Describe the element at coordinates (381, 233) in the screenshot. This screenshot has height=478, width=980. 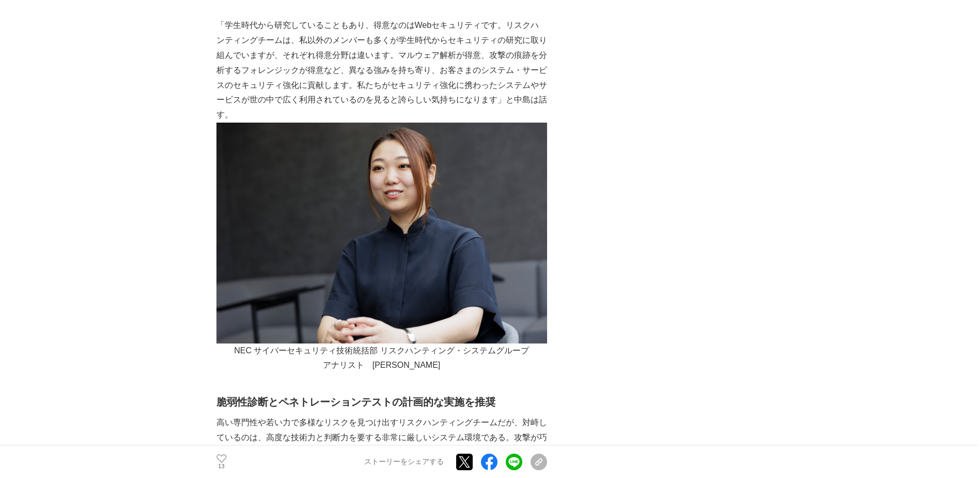
I see `img: thumbnail_d4ff1f60-7e49-11f0-92ca-152f647d63b2.jpg` at that location.